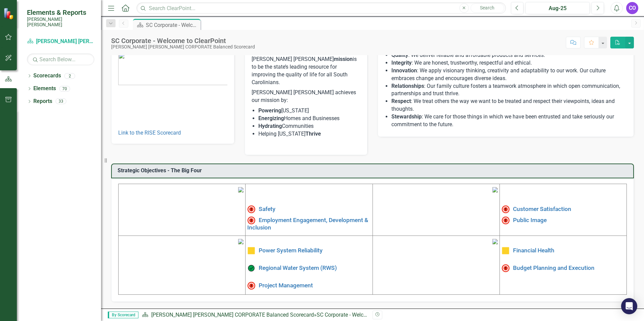 The width and height of the screenshot is (644, 321). Describe the element at coordinates (9, 14) in the screenshot. I see `img: ClearPoint Strategy` at that location.